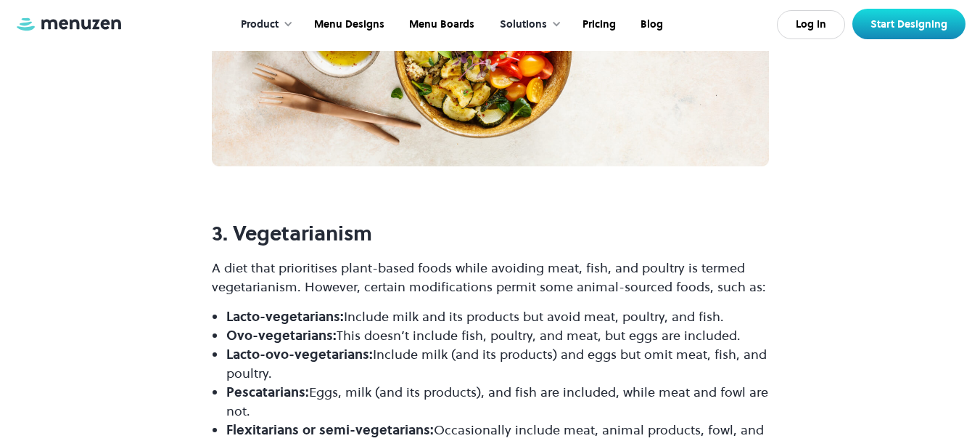 The height and width of the screenshot is (441, 980). I want to click on strong: Lacto-vegetarians:, so click(285, 316).